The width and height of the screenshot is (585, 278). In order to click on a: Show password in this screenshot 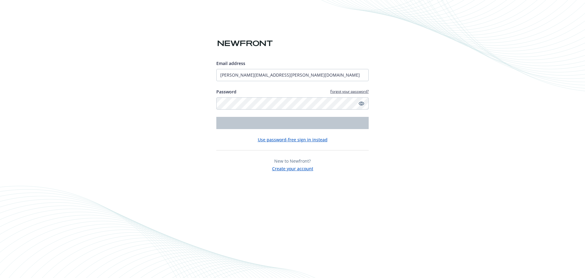, I will do `click(361, 103)`.